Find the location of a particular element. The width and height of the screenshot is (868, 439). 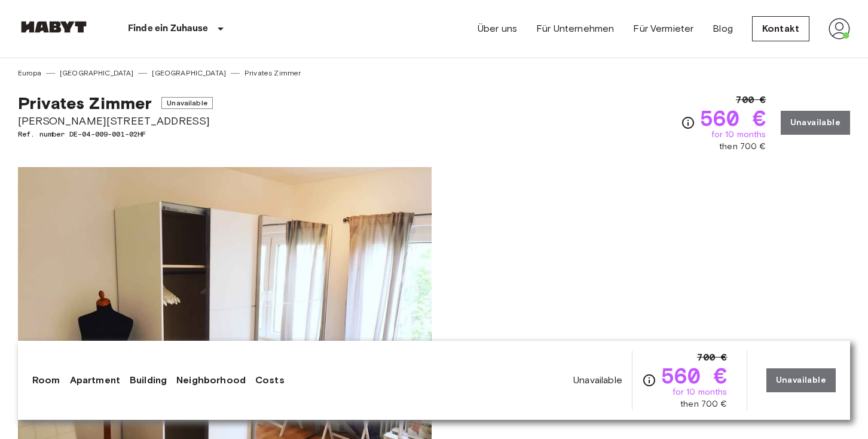

a: Room is located at coordinates (46, 380).